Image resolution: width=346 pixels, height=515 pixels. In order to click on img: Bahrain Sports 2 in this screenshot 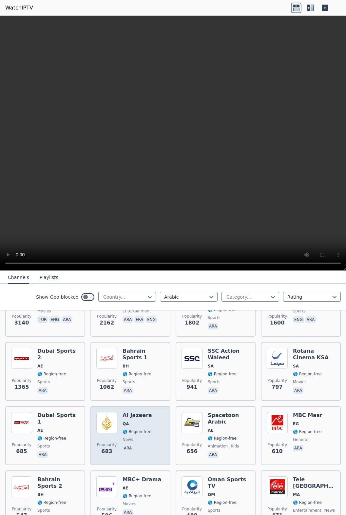, I will do `click(22, 486)`.